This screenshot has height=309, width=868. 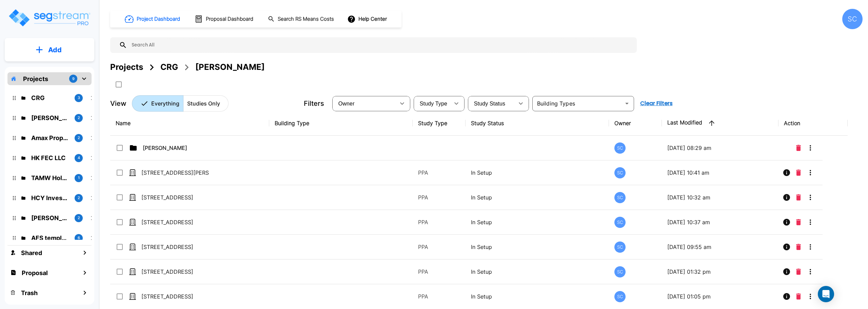 What do you see at coordinates (627, 104) in the screenshot?
I see `button: Open` at bounding box center [627, 104].